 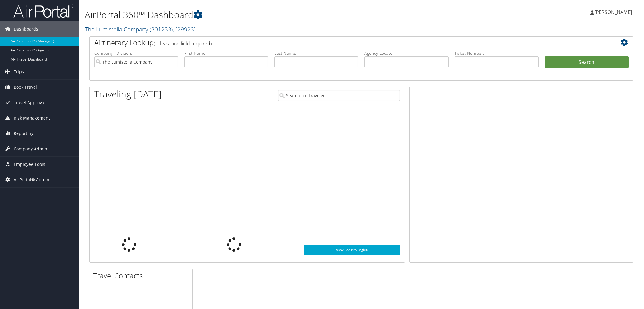 What do you see at coordinates (161, 29) in the screenshot?
I see `span: ( 301233 )` at bounding box center [161, 29].